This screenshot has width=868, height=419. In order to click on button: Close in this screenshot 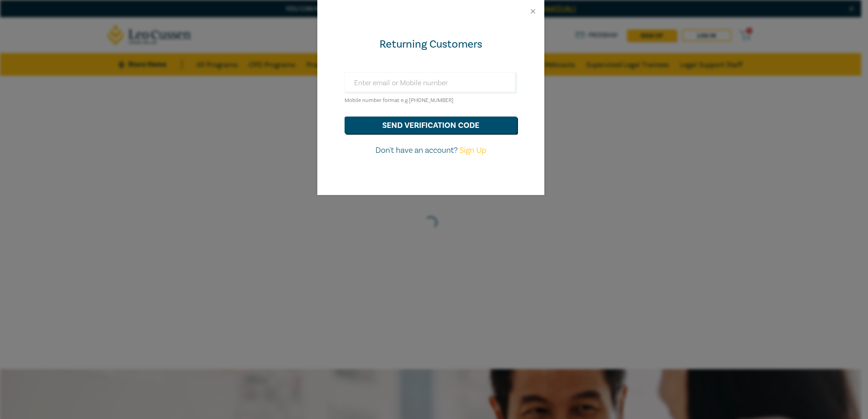, I will do `click(533, 11)`.